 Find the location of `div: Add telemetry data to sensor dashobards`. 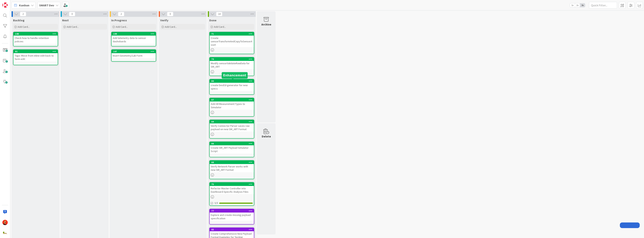

div: Add telemetry data to sensor dashobards is located at coordinates (134, 40).